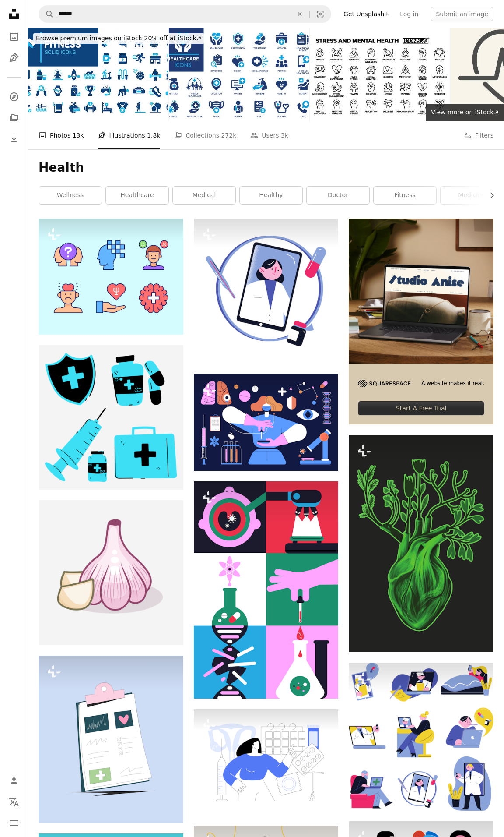 This screenshot has height=837, width=504. I want to click on button: Search Unsplash, so click(46, 14).